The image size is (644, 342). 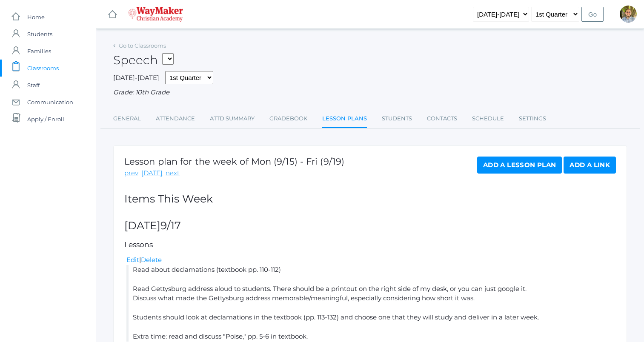 I want to click on a: Lesson Plans, so click(x=344, y=119).